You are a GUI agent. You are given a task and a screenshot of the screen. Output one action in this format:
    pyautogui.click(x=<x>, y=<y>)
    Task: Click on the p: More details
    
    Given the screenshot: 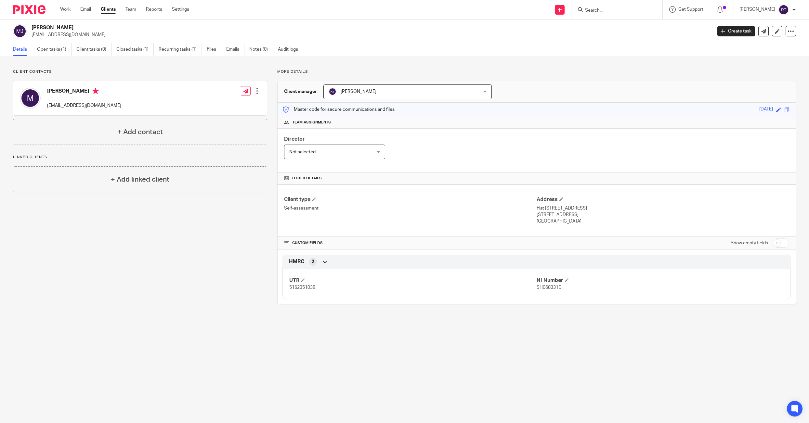 What is the action you would take?
    pyautogui.click(x=537, y=72)
    